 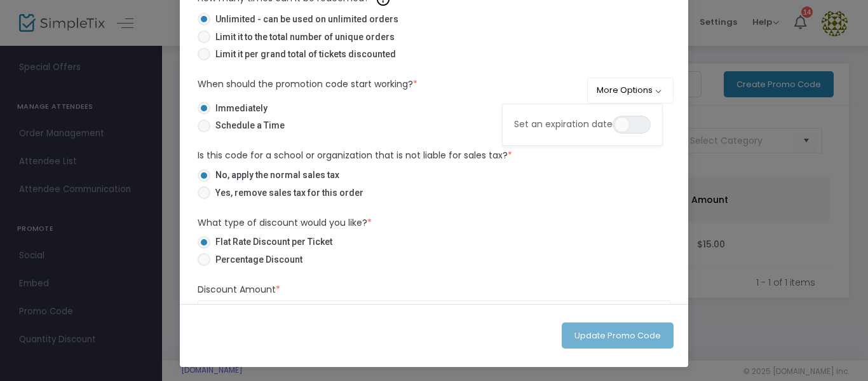 What do you see at coordinates (285, 223) in the screenshot?
I see `label: What type of discount would you like?` at bounding box center [285, 223].